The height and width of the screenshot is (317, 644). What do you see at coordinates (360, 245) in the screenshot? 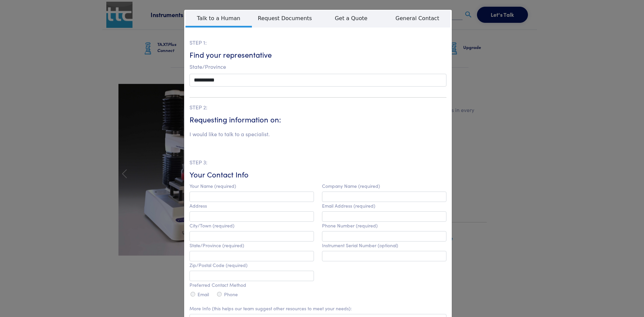
I see `label: Instrument Serial Number (optional)` at bounding box center [360, 245].